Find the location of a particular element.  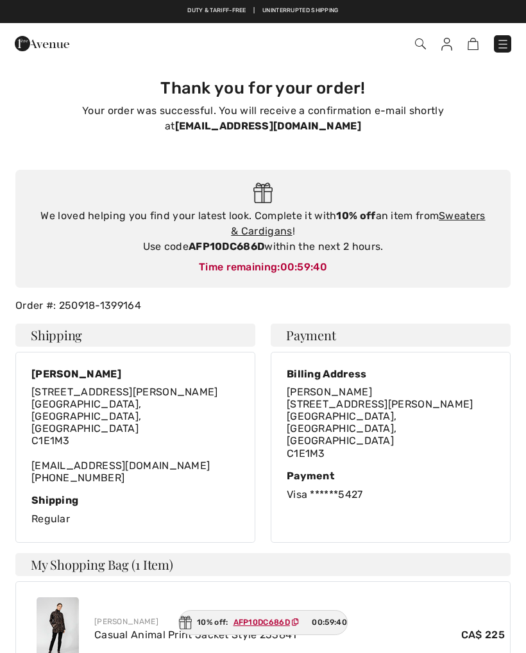

div: Time remaining: is located at coordinates (263, 267).